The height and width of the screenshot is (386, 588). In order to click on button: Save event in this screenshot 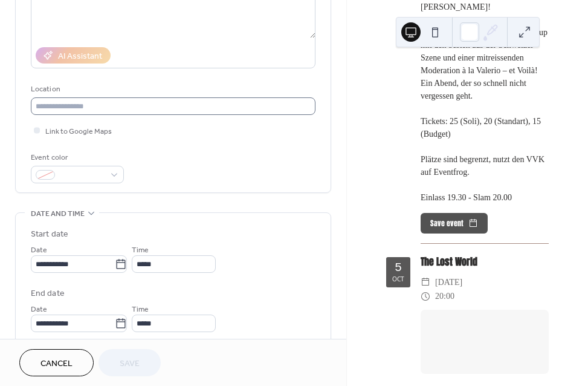, I will do `click(454, 223)`.